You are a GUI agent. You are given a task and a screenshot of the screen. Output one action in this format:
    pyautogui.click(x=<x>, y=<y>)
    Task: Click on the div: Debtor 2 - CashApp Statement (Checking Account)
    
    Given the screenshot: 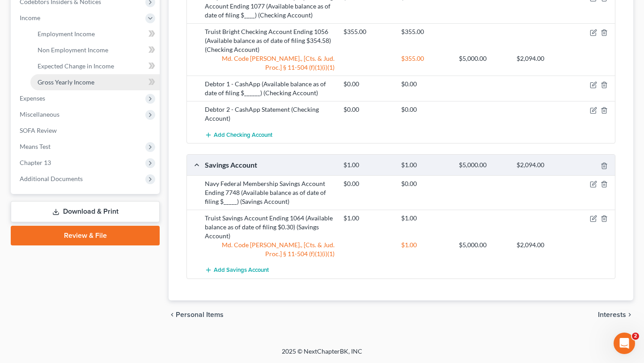 What is the action you would take?
    pyautogui.click(x=270, y=114)
    